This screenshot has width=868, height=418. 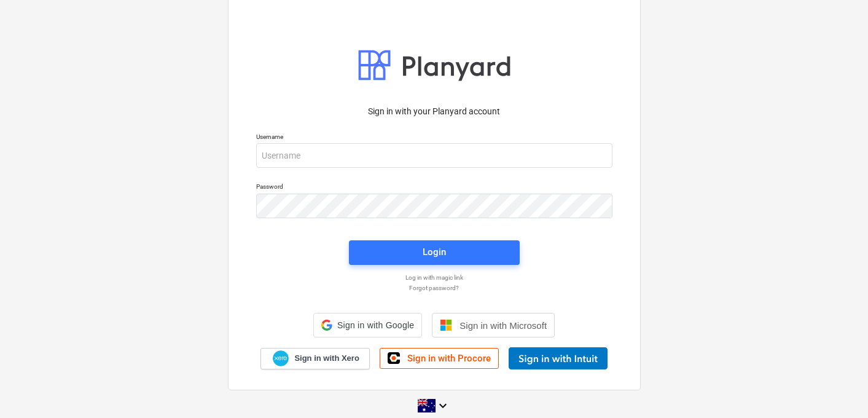 What do you see at coordinates (326, 359) in the screenshot?
I see `span: Sign in with Xero` at bounding box center [326, 359].